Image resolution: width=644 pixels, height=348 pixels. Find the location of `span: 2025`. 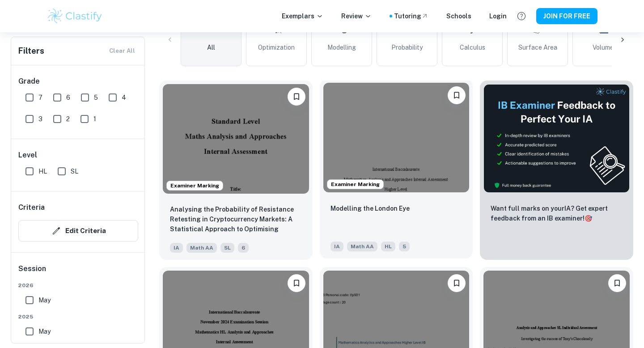

span: 2025 is located at coordinates (78, 317).